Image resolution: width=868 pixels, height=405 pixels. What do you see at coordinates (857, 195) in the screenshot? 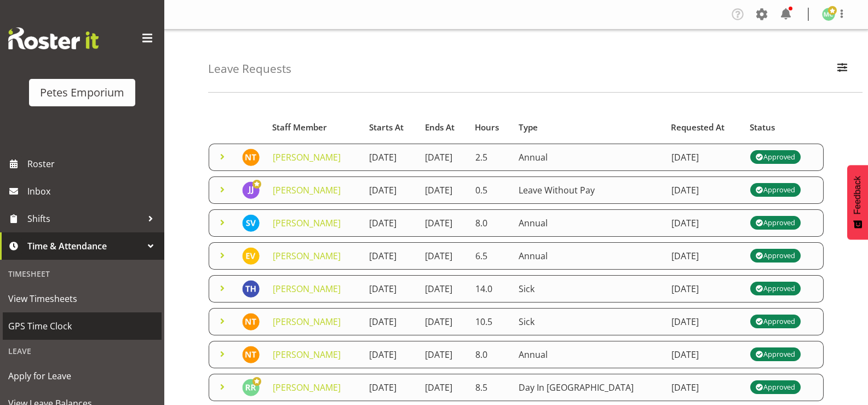
I see `span: Feedback` at bounding box center [857, 195].